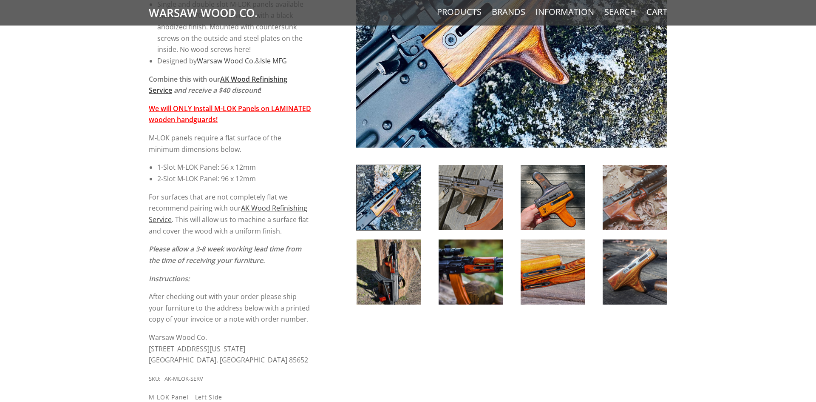  I want to click on li: Made from 7075-T6 aluminum with a black anodized finish. Mounted with countersunk screws on the o..., so click(234, 32).